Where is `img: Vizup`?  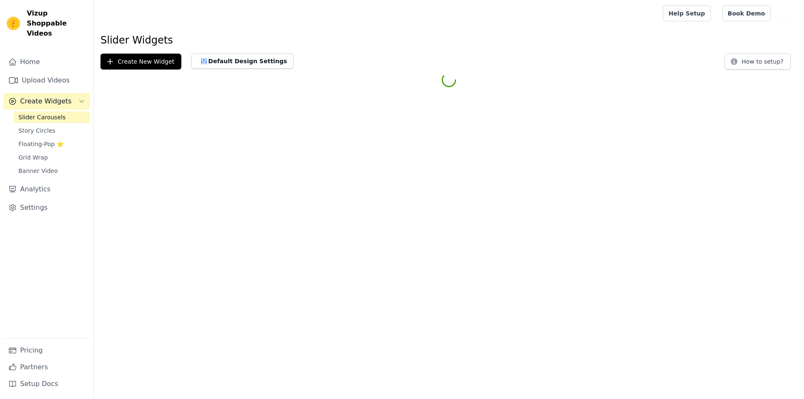 img: Vizup is located at coordinates (13, 23).